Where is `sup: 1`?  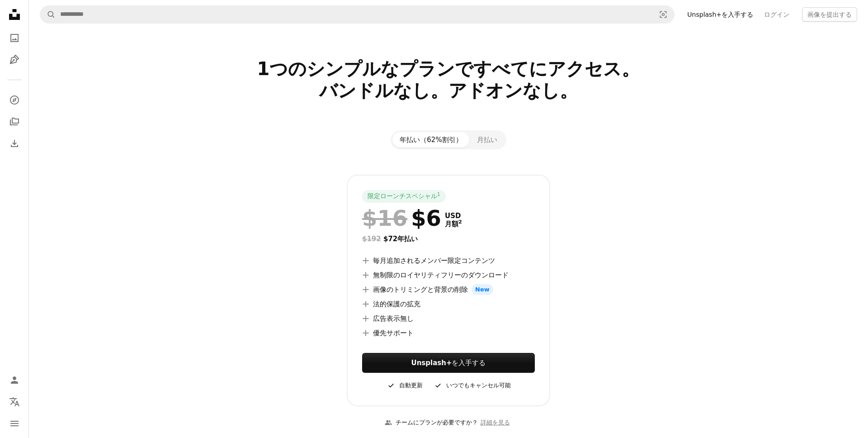 sup: 1 is located at coordinates (438, 194).